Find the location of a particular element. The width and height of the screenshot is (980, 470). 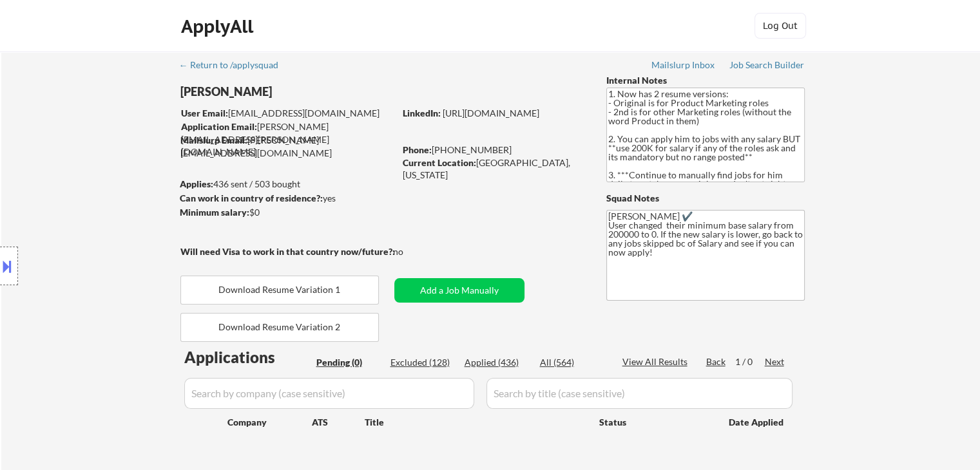

strong: Current Location: is located at coordinates (440, 162).